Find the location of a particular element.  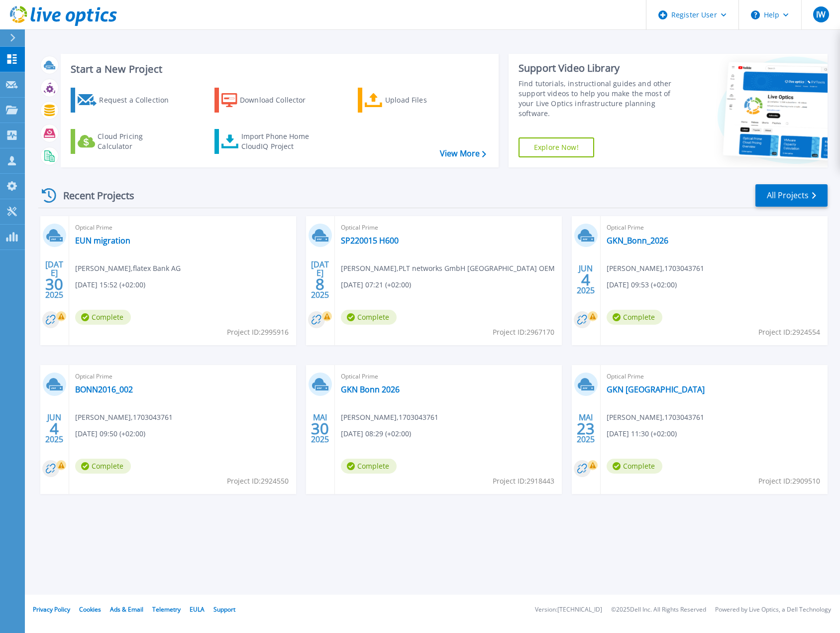

a: Telemetry is located at coordinates (166, 608).